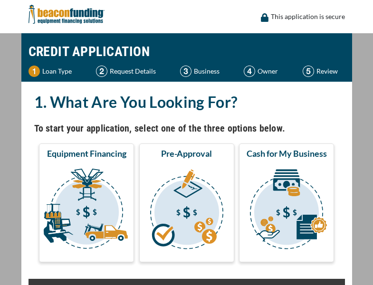 Image resolution: width=373 pixels, height=285 pixels. What do you see at coordinates (86, 203) in the screenshot?
I see `button: Equipment Financing` at bounding box center [86, 203].